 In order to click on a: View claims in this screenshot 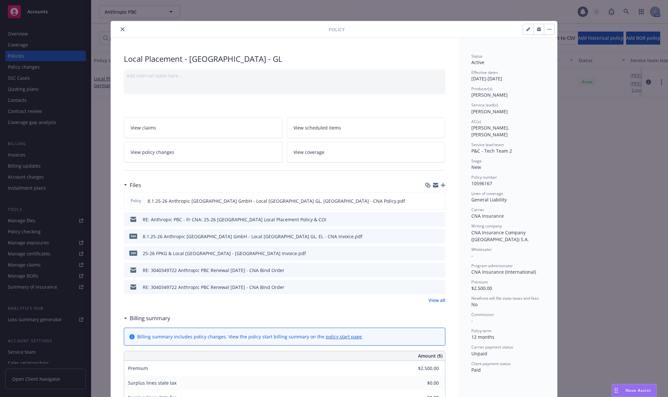, I will do `click(203, 127)`.